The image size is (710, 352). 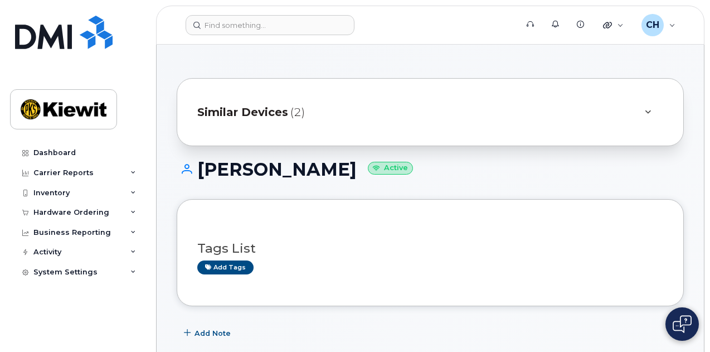 I want to click on button: Add Note, so click(x=208, y=333).